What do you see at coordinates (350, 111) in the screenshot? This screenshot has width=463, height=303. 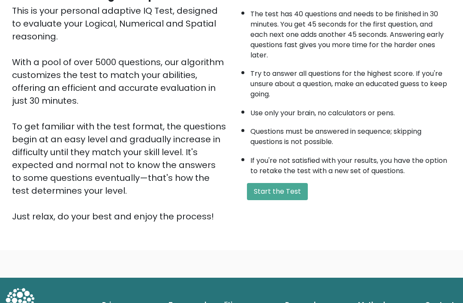 I see `li: Use only your brain, no calculators or pens.` at bounding box center [350, 111].